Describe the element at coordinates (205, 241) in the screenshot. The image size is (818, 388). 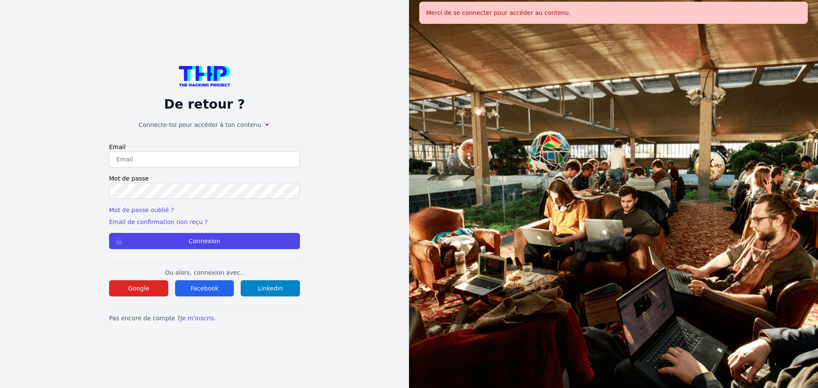
I see `button: Connexion` at that location.